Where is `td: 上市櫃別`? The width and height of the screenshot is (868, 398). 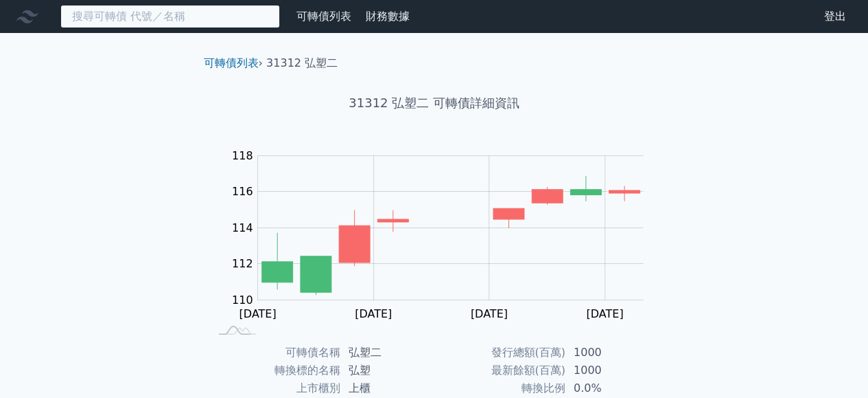
td: 上市櫃別 is located at coordinates (275, 388).